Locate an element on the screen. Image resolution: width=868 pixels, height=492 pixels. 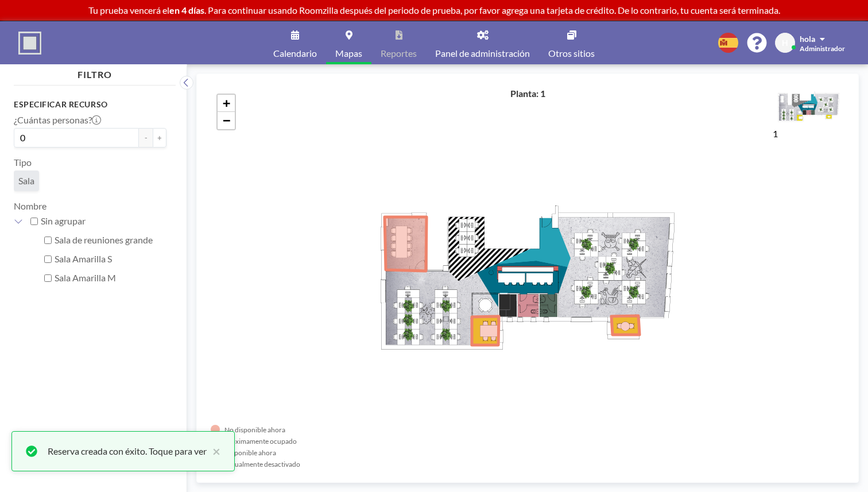
span: hola is located at coordinates (807, 38).